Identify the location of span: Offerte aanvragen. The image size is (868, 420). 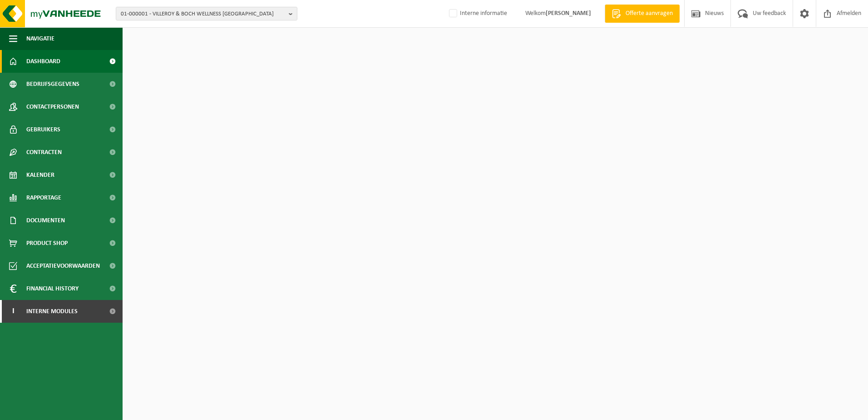
(649, 14).